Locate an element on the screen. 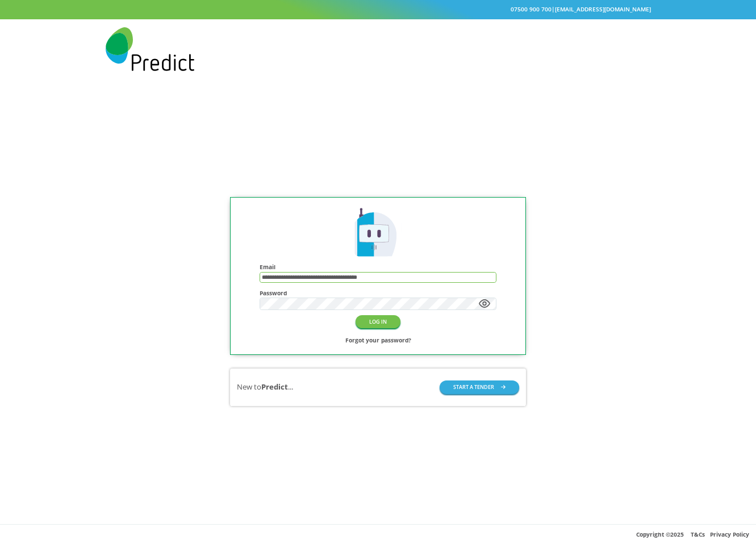  b: Predict is located at coordinates (275, 387).